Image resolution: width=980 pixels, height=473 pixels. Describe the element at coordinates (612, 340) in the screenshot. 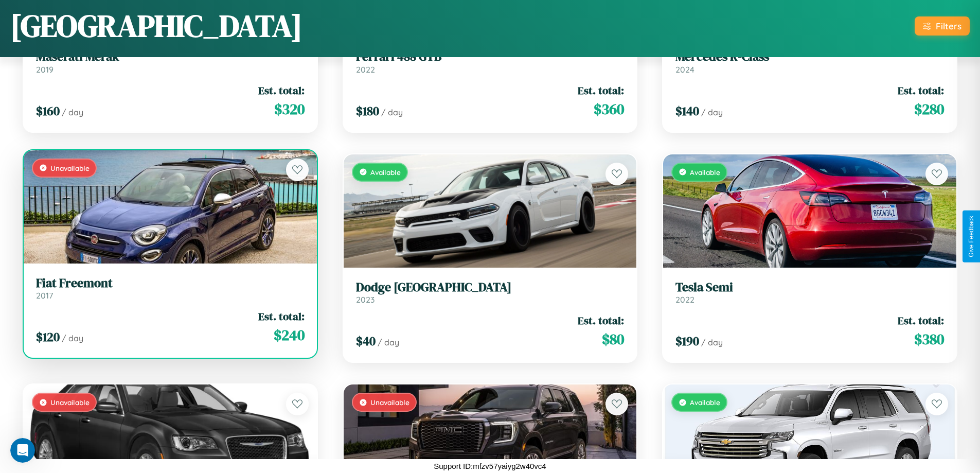

I see `span: $ 80` at that location.